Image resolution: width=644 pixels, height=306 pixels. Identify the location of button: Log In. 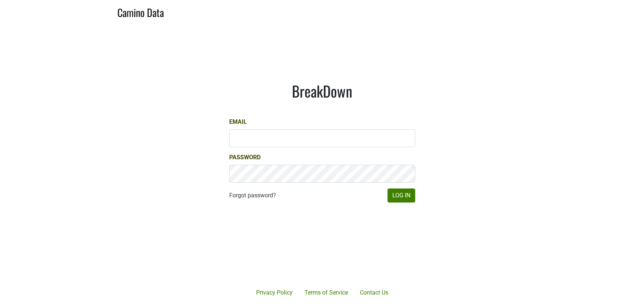
(401, 195).